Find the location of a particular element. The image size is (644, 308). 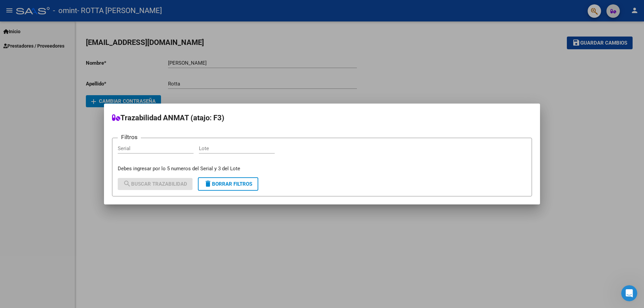

mat-icon: search is located at coordinates (127, 184).